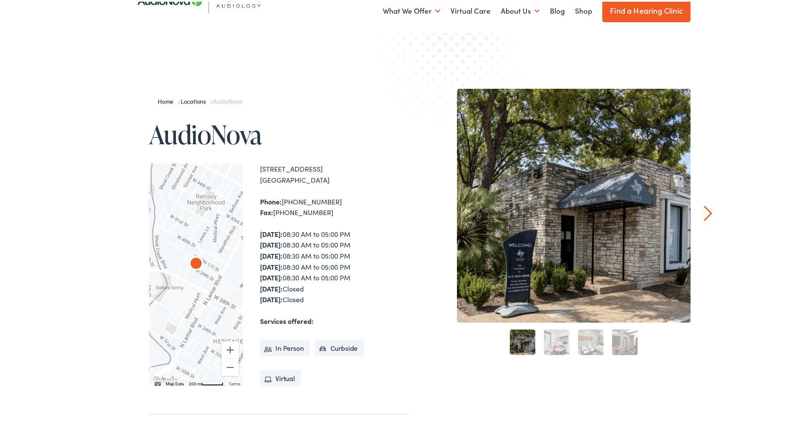 This screenshot has height=440, width=812. Describe the element at coordinates (175, 382) in the screenshot. I see `button: Map Data` at that location.